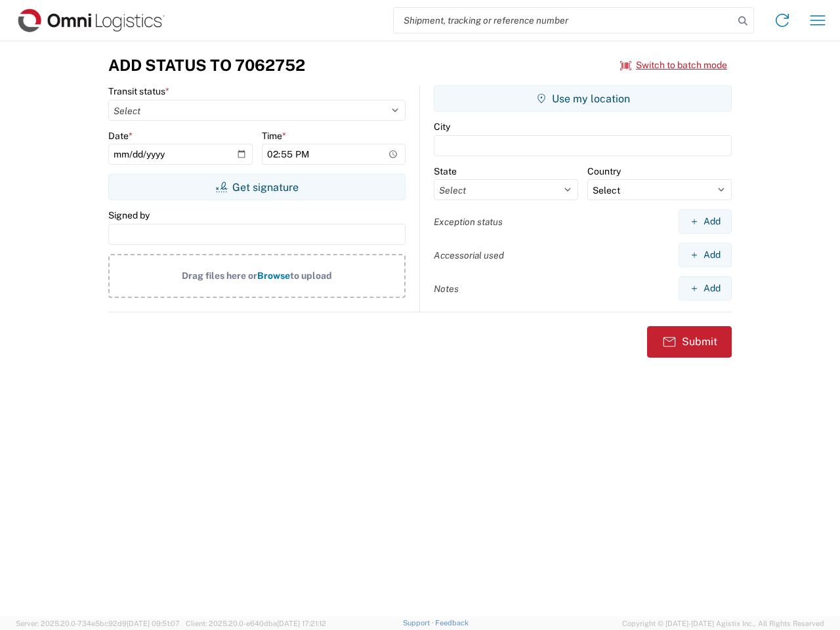 This screenshot has height=630, width=840. Describe the element at coordinates (564, 20) in the screenshot. I see `input: Shipment, tracking or reference number` at that location.